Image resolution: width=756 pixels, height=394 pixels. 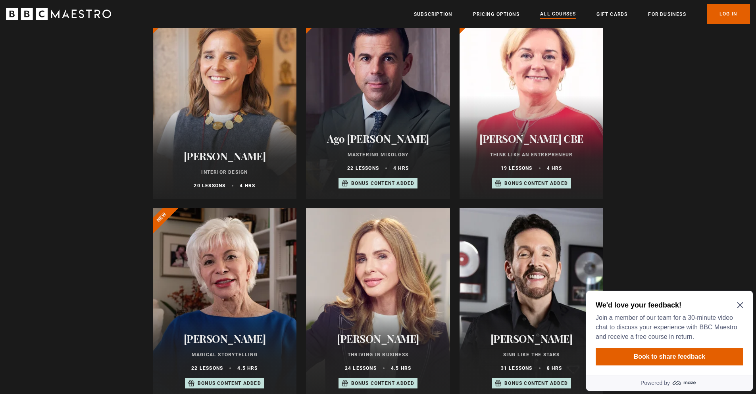 What do you see at coordinates (728, 14) in the screenshot?
I see `a: Log In` at bounding box center [728, 14].